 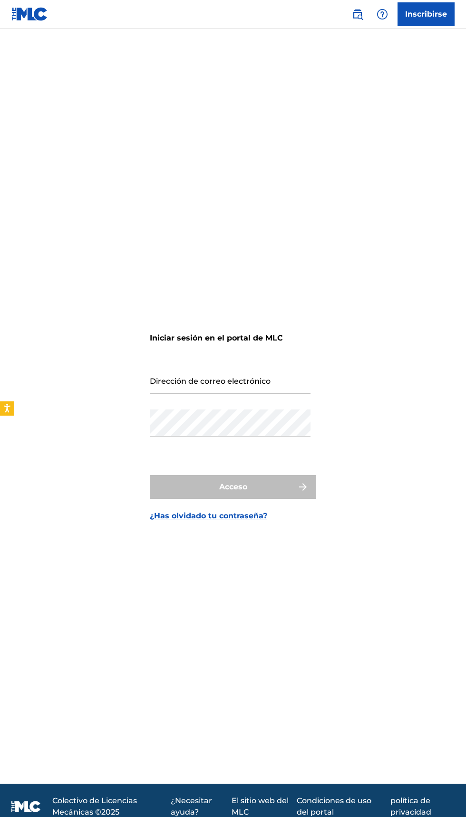 I want to click on font: Iniciar sesión en el portal de MLC, so click(x=216, y=338).